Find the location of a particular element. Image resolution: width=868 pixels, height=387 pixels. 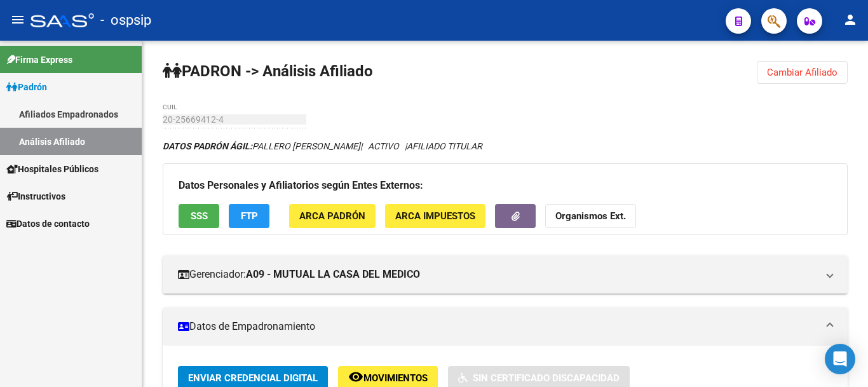

span: FTP is located at coordinates (249, 217).